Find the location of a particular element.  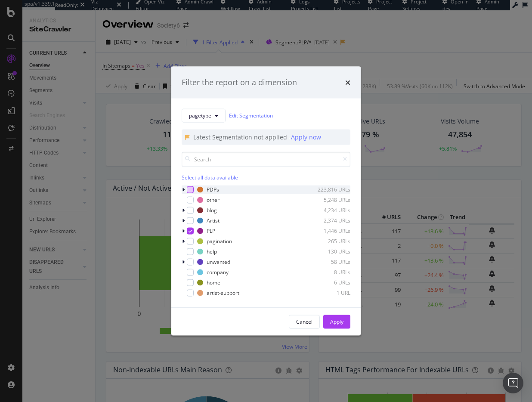

div: 130 URLs is located at coordinates (329, 251).